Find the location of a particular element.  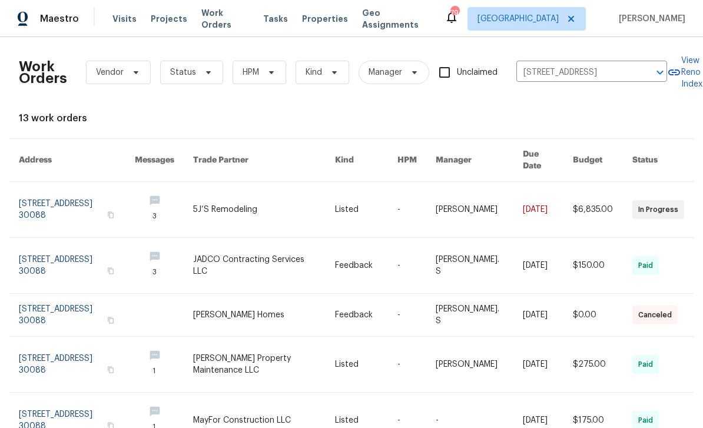

div: View Reno Index is located at coordinates (685, 72).